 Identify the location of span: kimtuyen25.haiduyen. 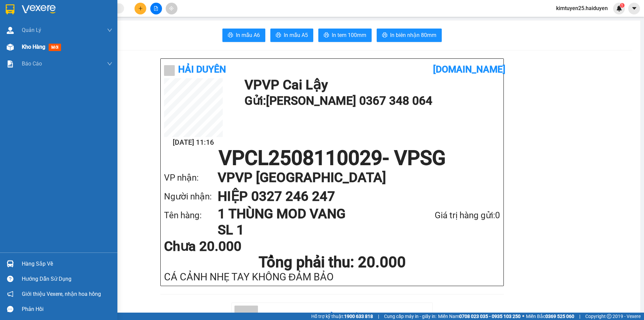
(582, 8).